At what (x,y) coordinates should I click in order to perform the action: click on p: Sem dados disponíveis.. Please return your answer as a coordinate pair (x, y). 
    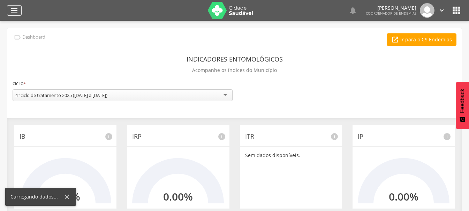
    Looking at the image, I should click on (291, 156).